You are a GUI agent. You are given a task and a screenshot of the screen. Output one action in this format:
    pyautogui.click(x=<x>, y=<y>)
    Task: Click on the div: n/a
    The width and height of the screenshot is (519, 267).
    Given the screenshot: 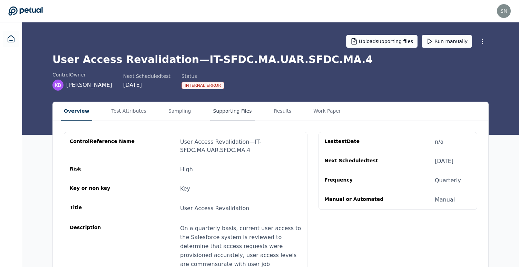 What is the action you would take?
    pyautogui.click(x=439, y=142)
    